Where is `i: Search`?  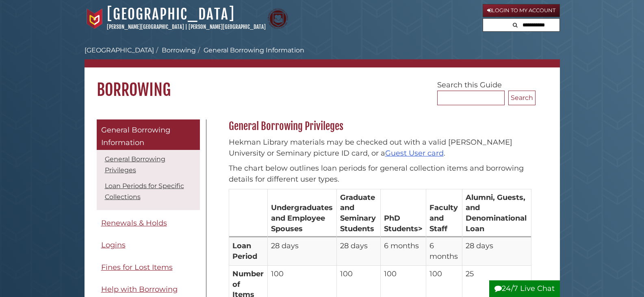
i: Search is located at coordinates (515, 25).